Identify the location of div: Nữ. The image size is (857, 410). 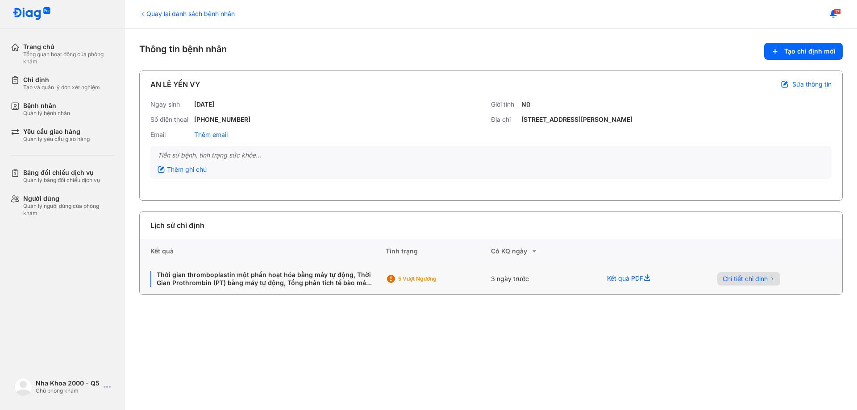
(526, 104).